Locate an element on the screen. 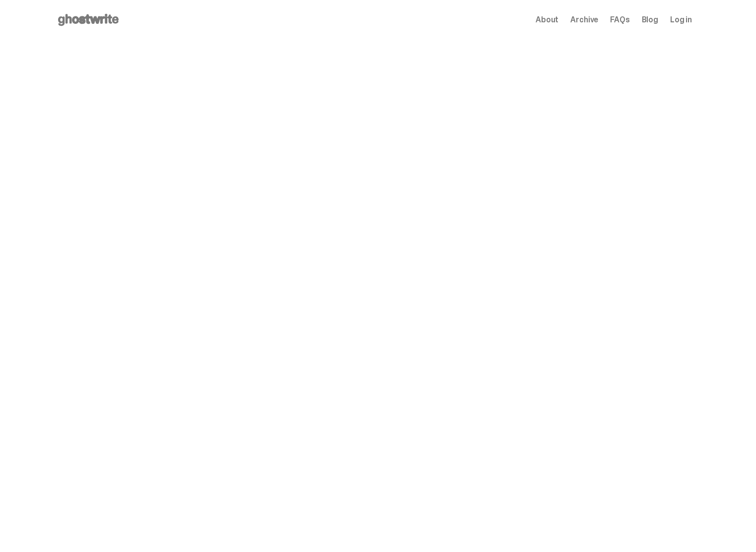  a: FAQs is located at coordinates (619, 20).